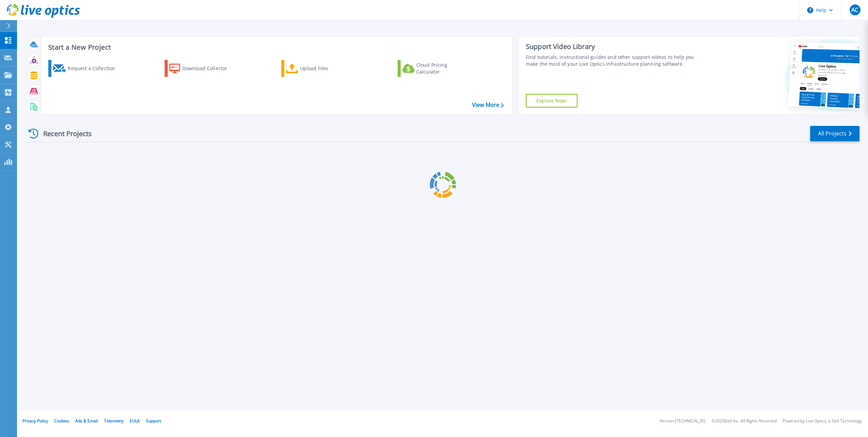 Image resolution: width=868 pixels, height=437 pixels. What do you see at coordinates (276, 47) in the screenshot?
I see `h3: Start a New Project` at bounding box center [276, 47].